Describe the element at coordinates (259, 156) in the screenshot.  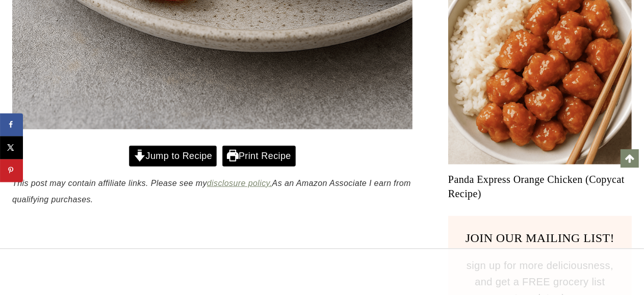
I see `a: Print Recipe` at that location.